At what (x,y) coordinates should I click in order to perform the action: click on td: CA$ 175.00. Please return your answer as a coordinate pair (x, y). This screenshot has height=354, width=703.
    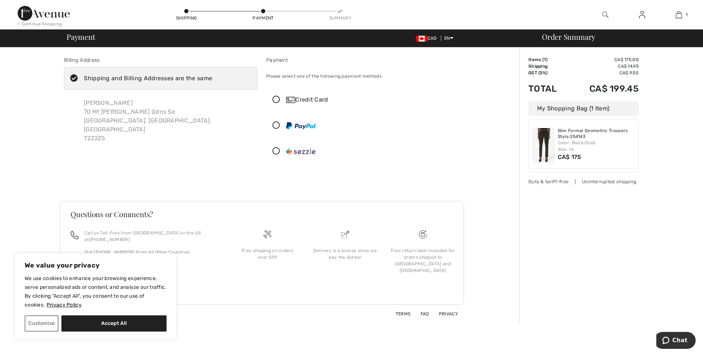
    Looking at the image, I should click on (603, 60).